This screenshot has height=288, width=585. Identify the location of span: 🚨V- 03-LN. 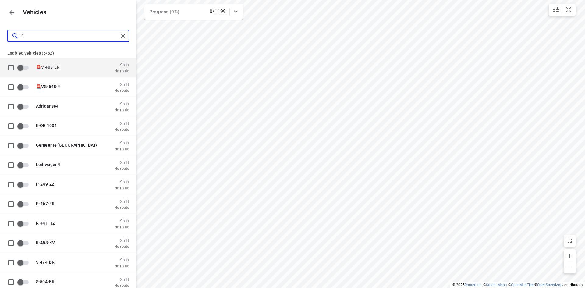
(48, 67).